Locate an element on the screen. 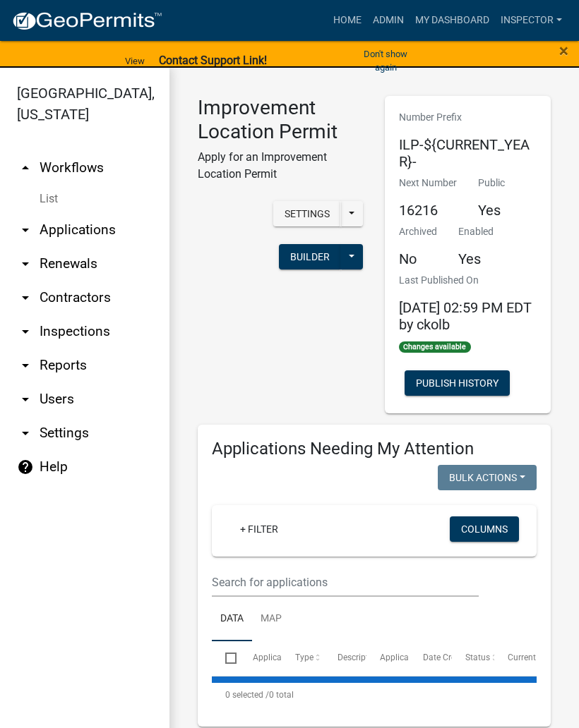 This screenshot has width=579, height=728. datatable-header-cell: Type is located at coordinates (303, 658).